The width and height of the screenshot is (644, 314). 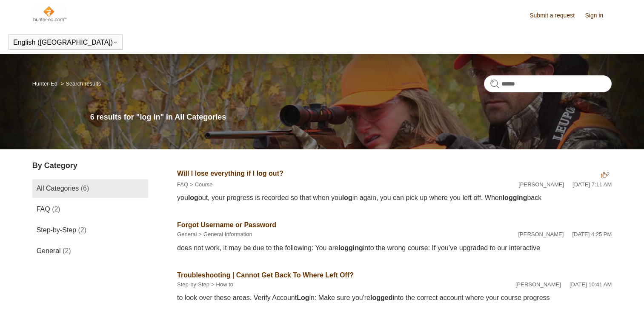 I want to click on span: FAQ, so click(x=43, y=208).